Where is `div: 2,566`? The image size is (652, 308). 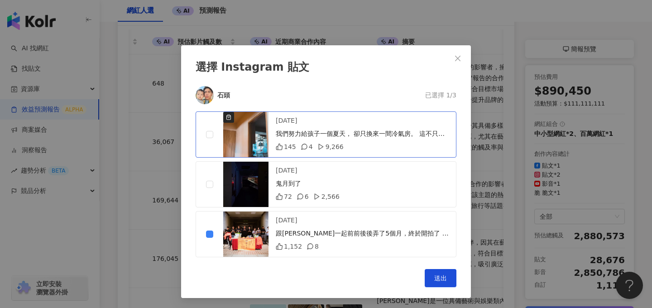
div: 2,566 is located at coordinates (326, 196).